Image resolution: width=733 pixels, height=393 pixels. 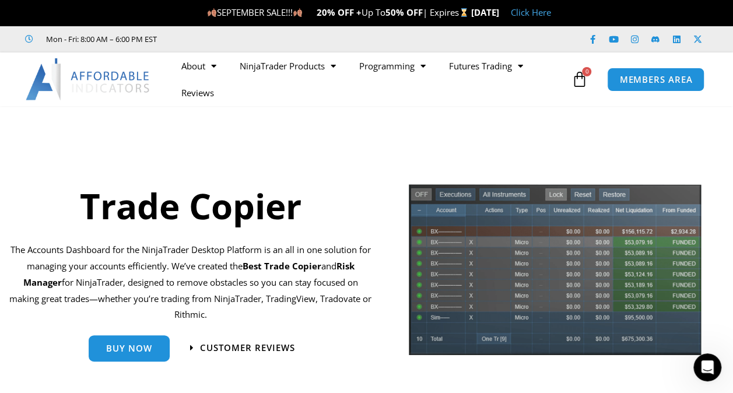 I want to click on span: SEPTEMBER SALE!!! Up To | Expires, so click(x=339, y=12).